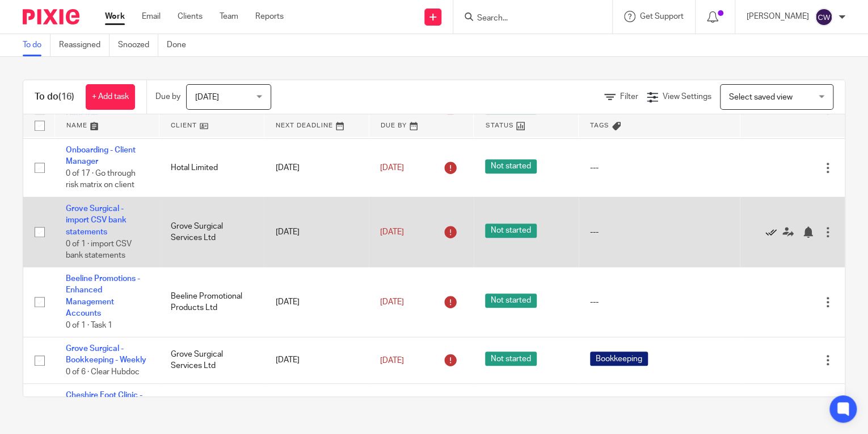 The height and width of the screenshot is (434, 868). I want to click on a: + Add task, so click(111, 97).